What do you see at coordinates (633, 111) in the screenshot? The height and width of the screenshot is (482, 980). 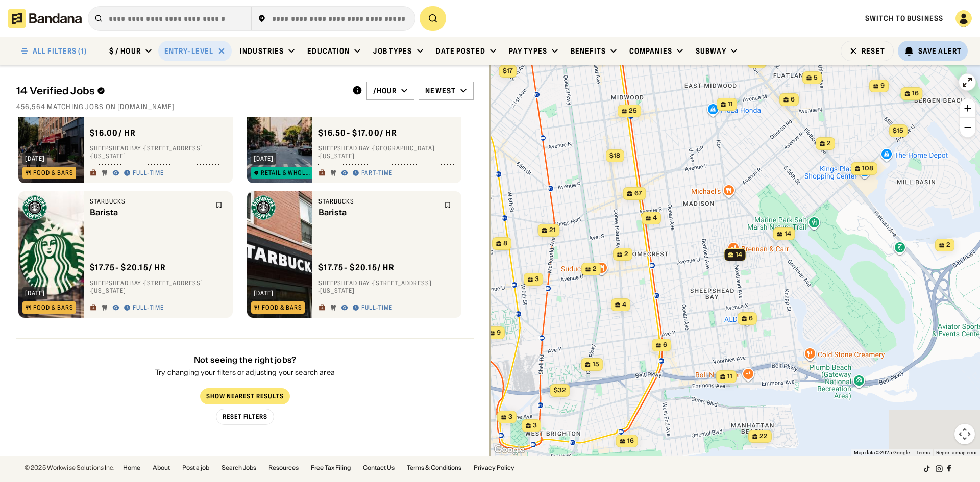 I see `span: 25` at bounding box center [633, 111].